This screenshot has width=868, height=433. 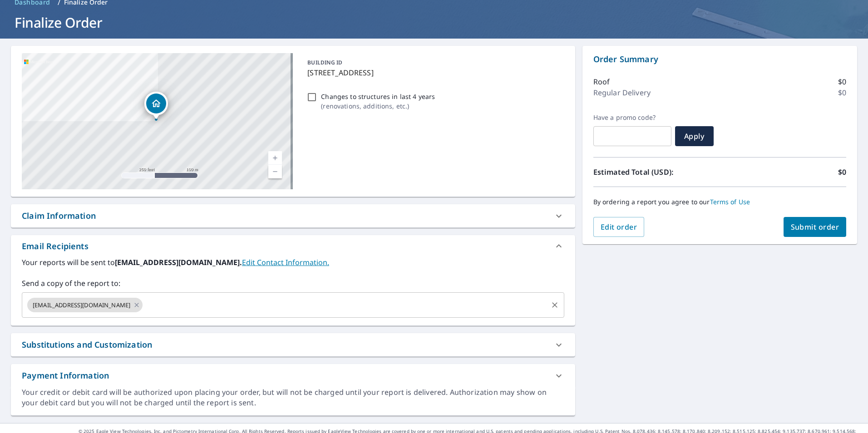 What do you see at coordinates (275, 158) in the screenshot?
I see `a: Current Level 17, Zoom In` at bounding box center [275, 158].